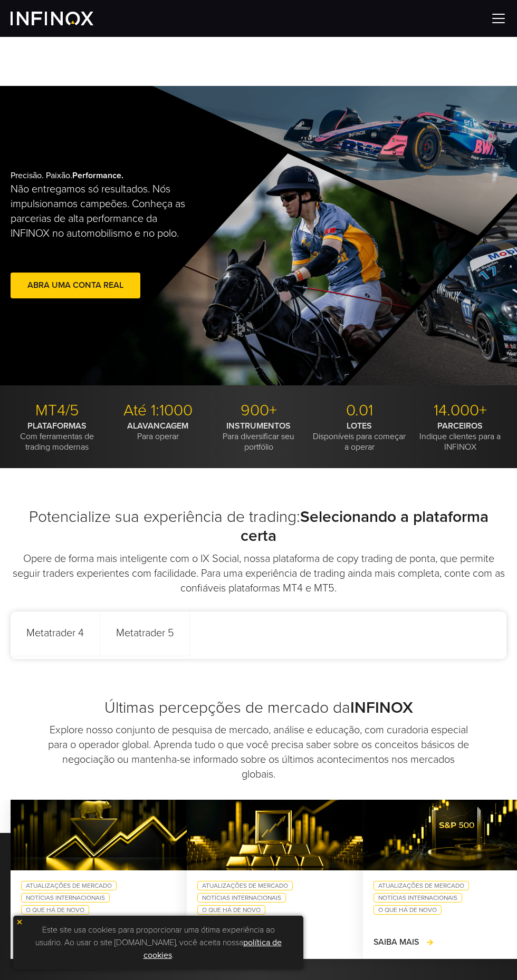  What do you see at coordinates (20, 922) in the screenshot?
I see `img: yellow close icon` at bounding box center [20, 922].